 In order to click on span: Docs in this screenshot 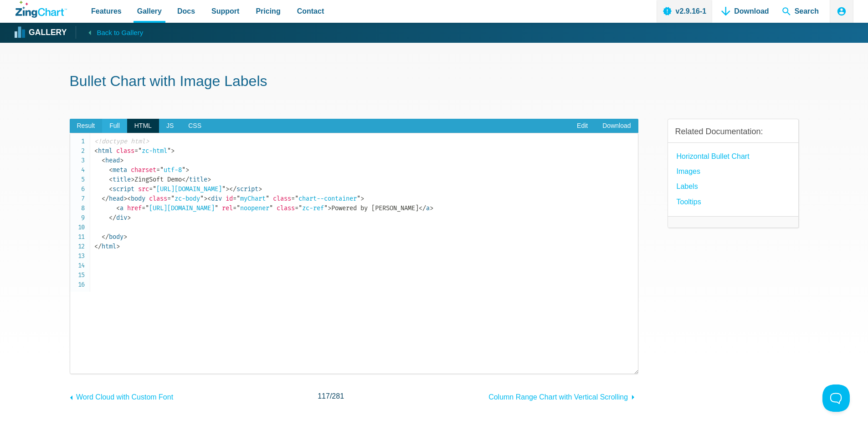, I will do `click(186, 11)`.